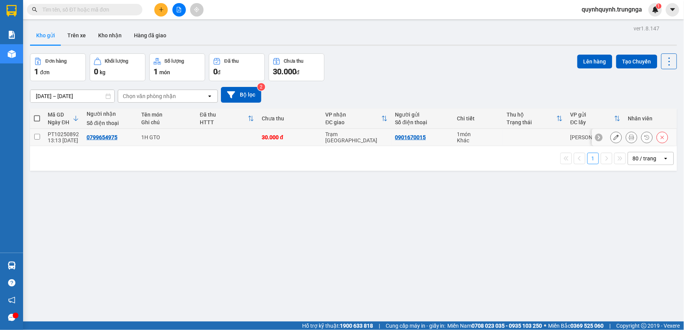 The height and width of the screenshot is (330, 684). Describe the element at coordinates (117, 67) in the screenshot. I see `button: Khối lượng0kg` at that location.